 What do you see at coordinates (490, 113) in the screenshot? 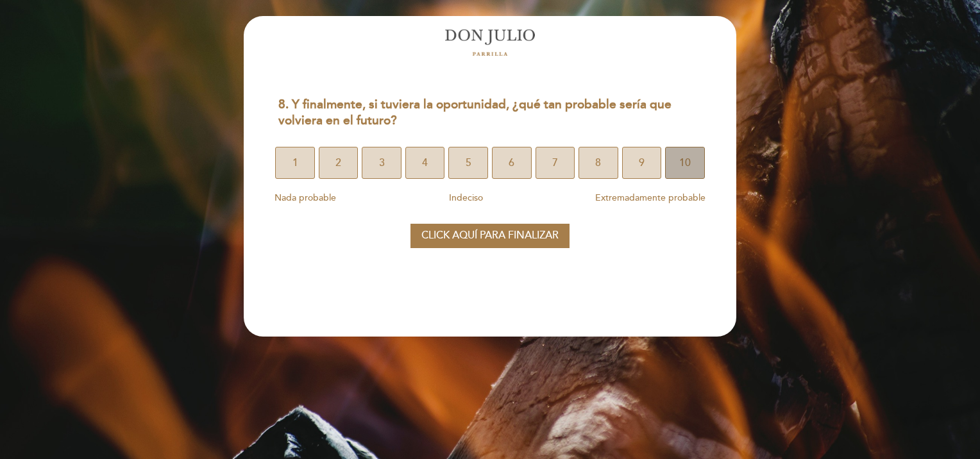
I see `div: 8. Y finalmente, si tuviera la oportunidad, ¿qué tan probable sería que volviera en el futuro?` at bounding box center [490, 113].